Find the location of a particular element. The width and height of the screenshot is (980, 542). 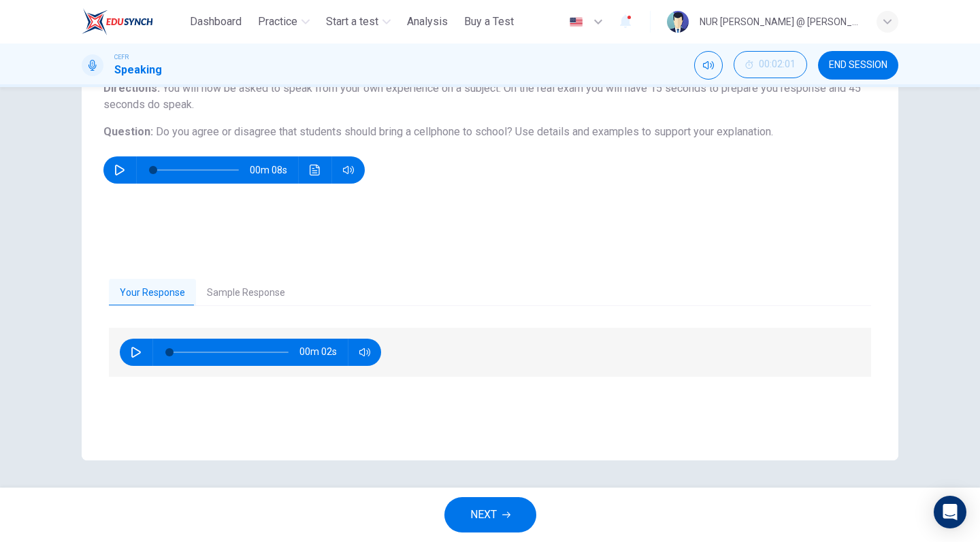

button: END SESSION is located at coordinates (859, 66).